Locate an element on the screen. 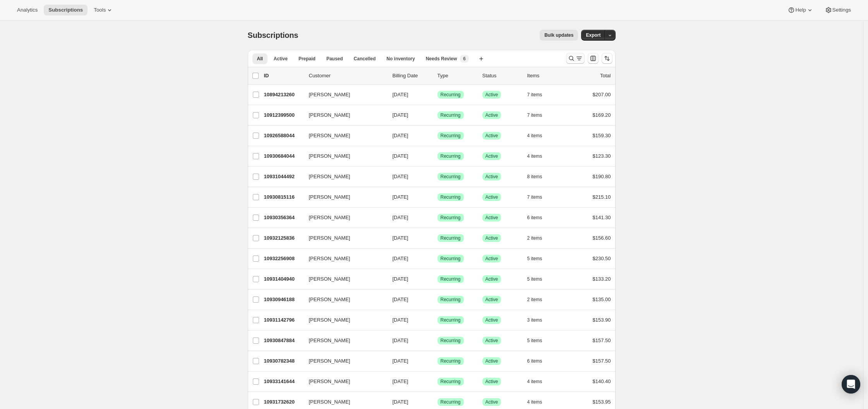  span: Settings is located at coordinates (842, 10).